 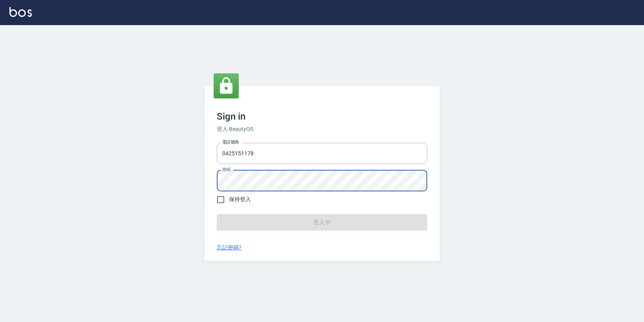 I want to click on h3: Sign in, so click(x=322, y=117).